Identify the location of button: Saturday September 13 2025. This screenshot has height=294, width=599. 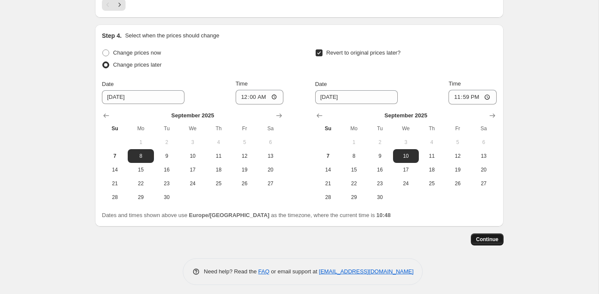
(483, 156).